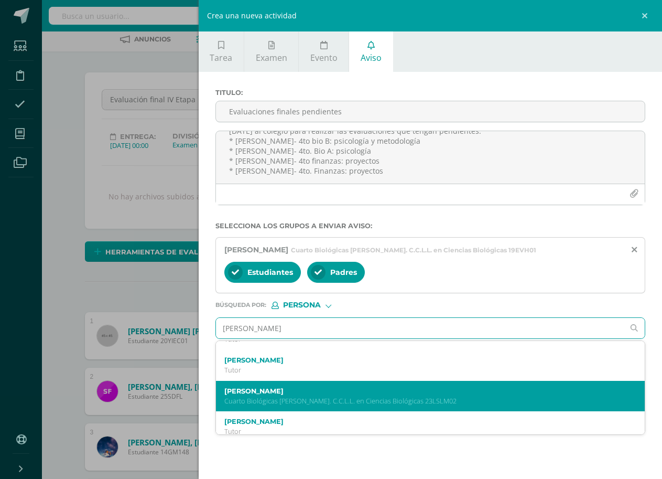 The height and width of the screenshot is (479, 662). I want to click on a: Aviso, so click(371, 51).